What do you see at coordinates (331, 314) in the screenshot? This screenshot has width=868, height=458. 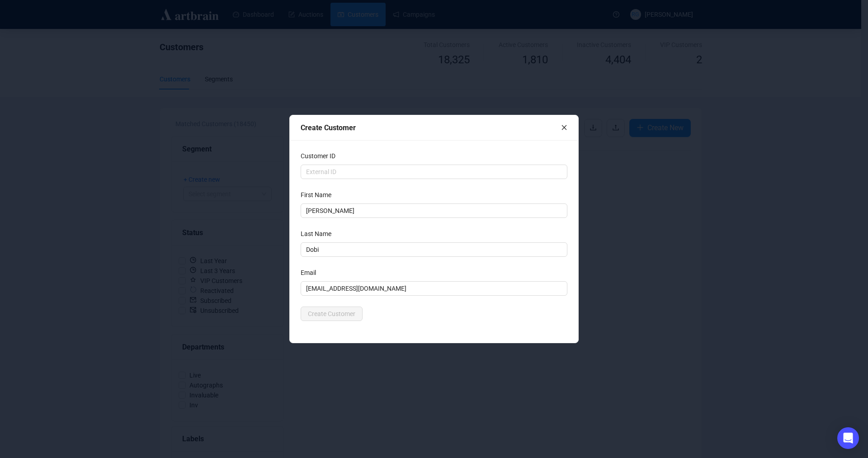 I see `button: Create Customer` at bounding box center [331, 314].